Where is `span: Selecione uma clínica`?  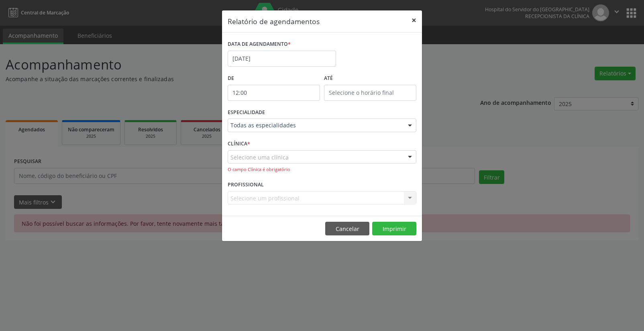 span: Selecione uma clínica is located at coordinates (259, 157).